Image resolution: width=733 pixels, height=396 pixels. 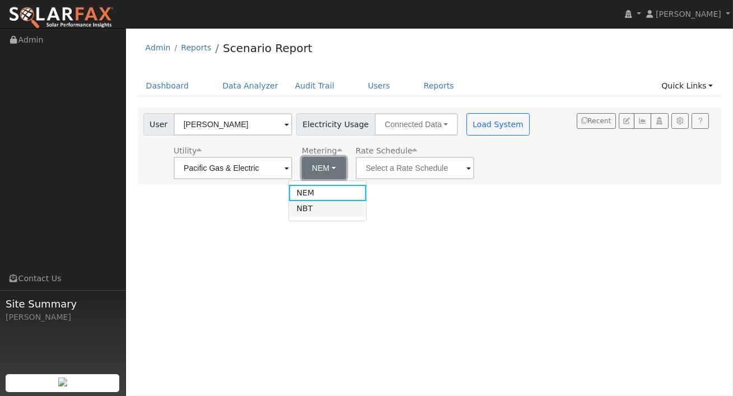 What do you see at coordinates (324, 151) in the screenshot?
I see `div: Metering` at bounding box center [324, 151].